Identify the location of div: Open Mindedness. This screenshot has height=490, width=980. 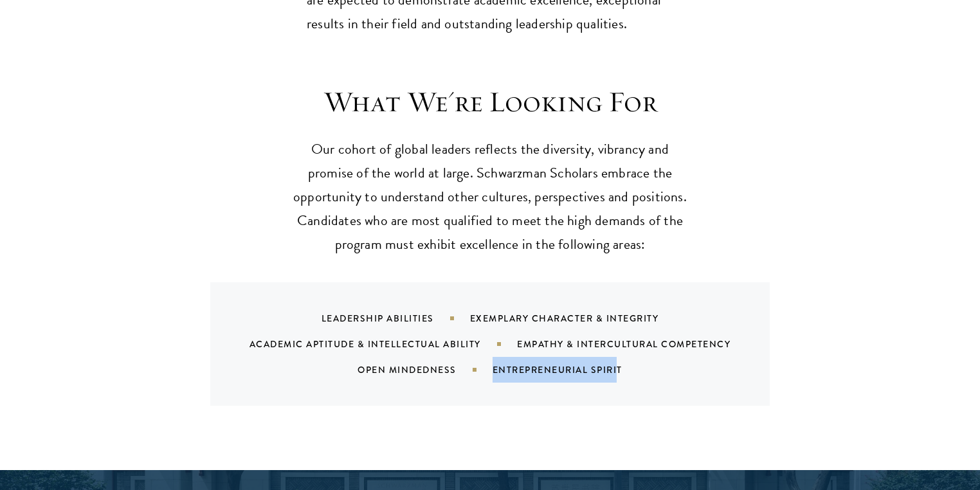
(425, 370).